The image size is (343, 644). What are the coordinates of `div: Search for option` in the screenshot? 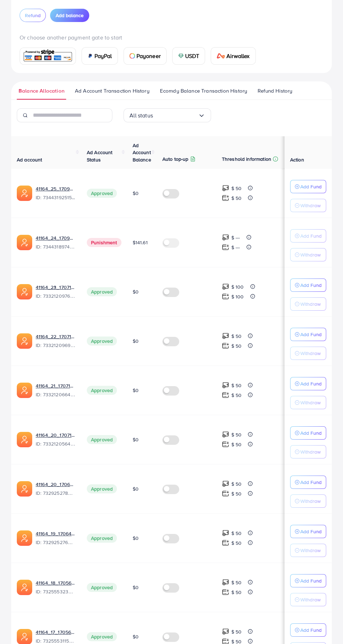 It's located at (167, 115).